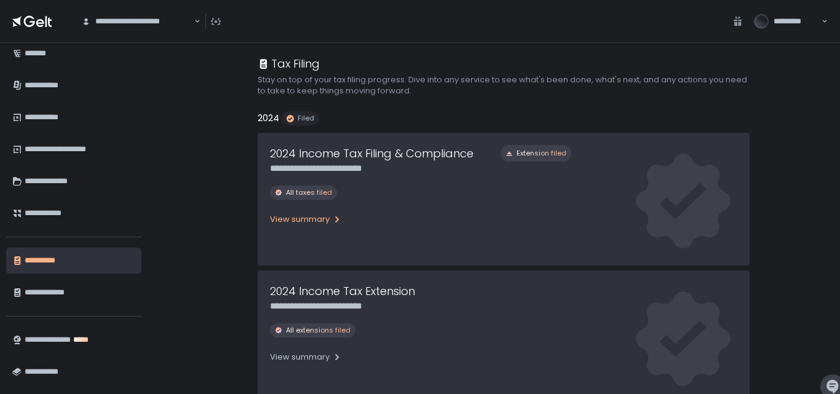  Describe the element at coordinates (318, 330) in the screenshot. I see `span: All extensions filed` at that location.